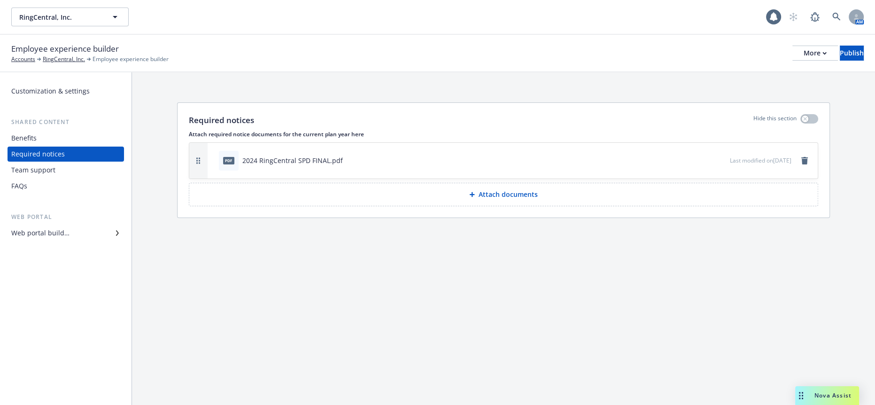  What do you see at coordinates (38, 154) in the screenshot?
I see `div: Required notices` at bounding box center [38, 154].